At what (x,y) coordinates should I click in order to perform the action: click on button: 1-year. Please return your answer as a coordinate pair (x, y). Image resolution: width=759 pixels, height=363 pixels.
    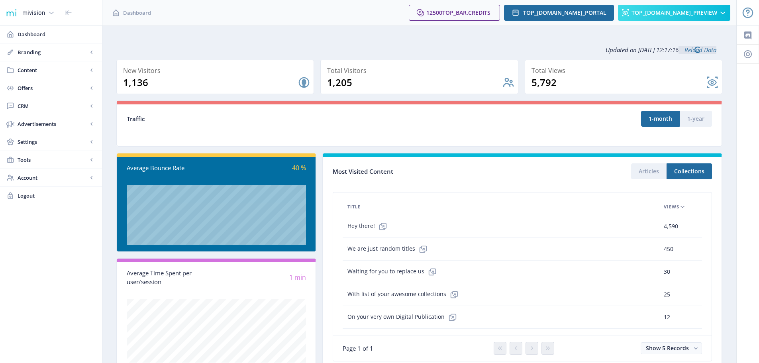
    Looking at the image, I should click on (696, 119).